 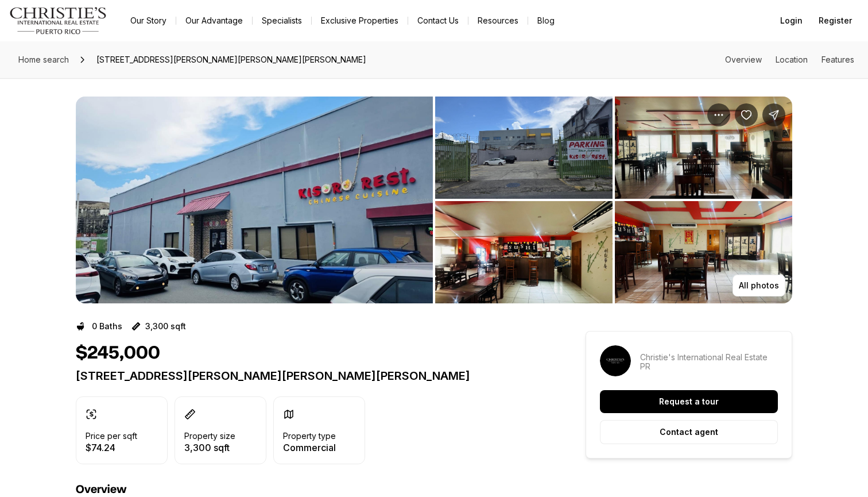 What do you see at coordinates (281, 21) in the screenshot?
I see `a: Specialists` at bounding box center [281, 21].